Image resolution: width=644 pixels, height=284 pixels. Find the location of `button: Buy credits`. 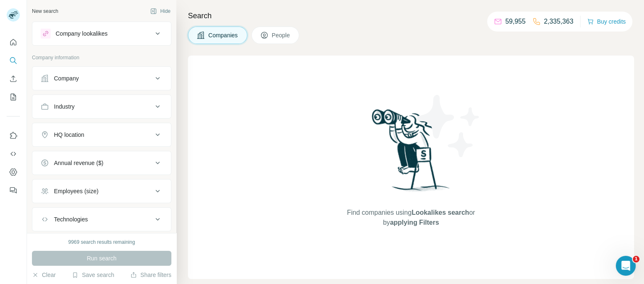

button: Buy credits is located at coordinates (606, 21).